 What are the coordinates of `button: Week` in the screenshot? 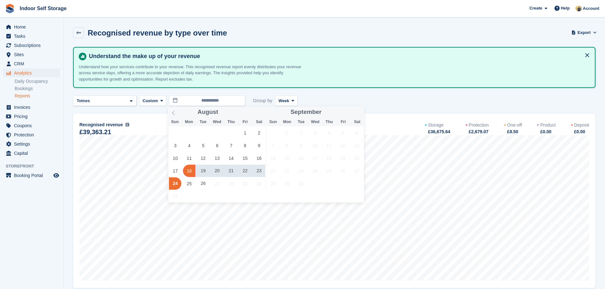 It's located at (286, 101).